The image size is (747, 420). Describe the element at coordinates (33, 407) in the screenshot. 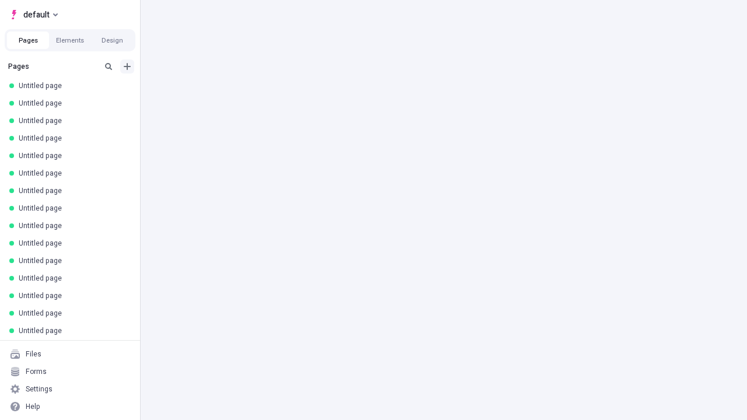

I see `div: Help` at that location.